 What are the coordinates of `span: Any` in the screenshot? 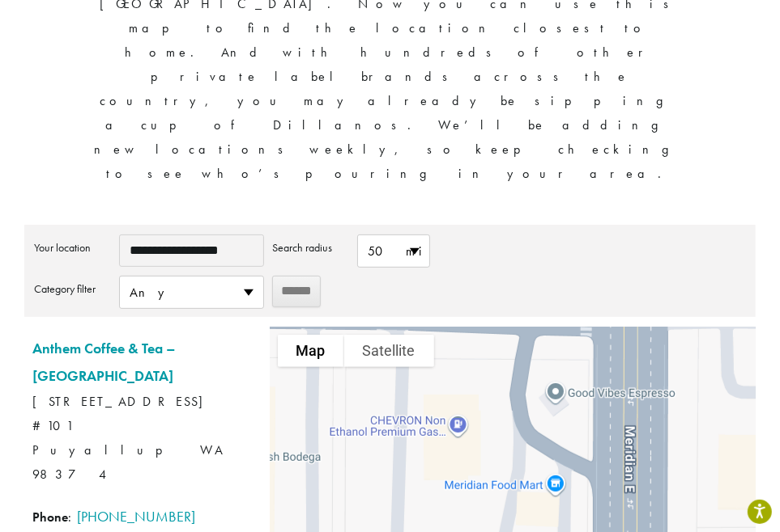 It's located at (191, 292).